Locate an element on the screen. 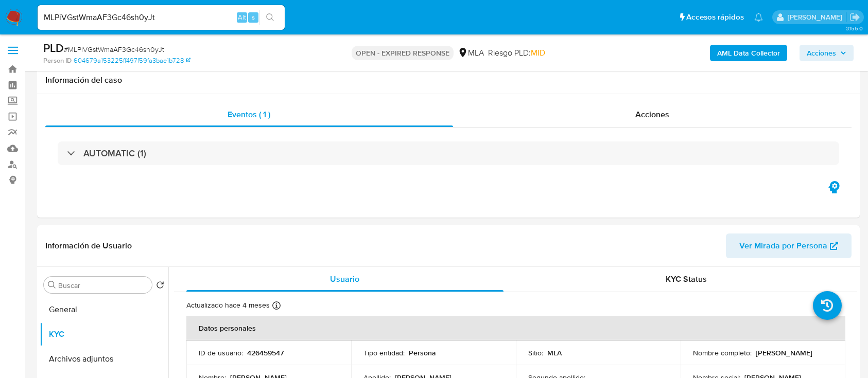 The width and height of the screenshot is (868, 378). h1: Información del caso is located at coordinates (449, 80).